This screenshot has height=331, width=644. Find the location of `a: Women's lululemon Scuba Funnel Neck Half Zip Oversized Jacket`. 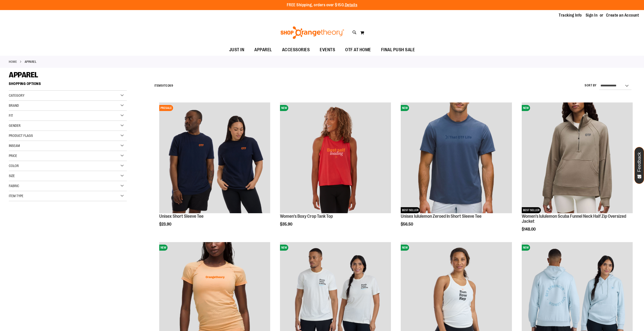

a: Women's lululemon Scuba Funnel Neck Half Zip Oversized Jacket is located at coordinates (574, 219).